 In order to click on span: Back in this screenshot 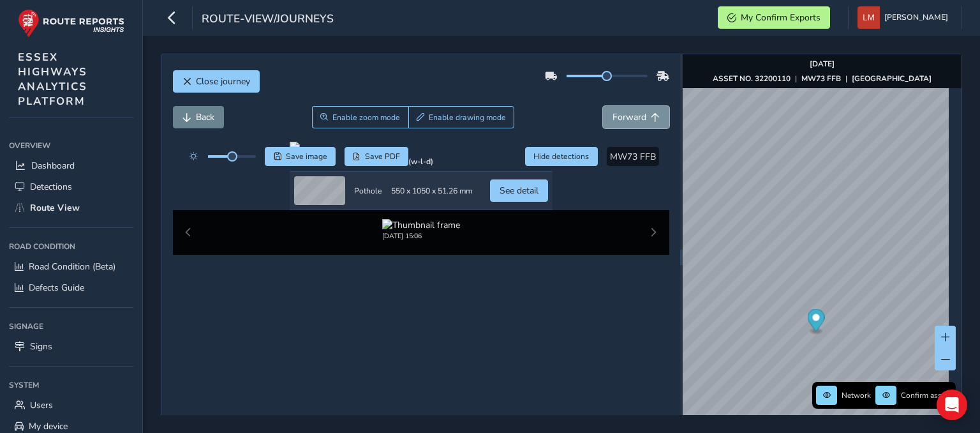, I will do `click(205, 117)`.